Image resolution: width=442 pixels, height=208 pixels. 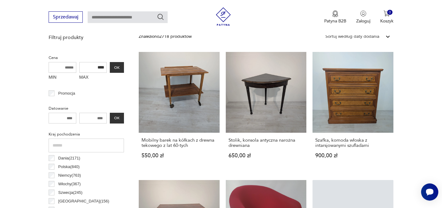 What do you see at coordinates (69, 184) in the screenshot?
I see `p: Włochy ( 367 )` at bounding box center [69, 184].